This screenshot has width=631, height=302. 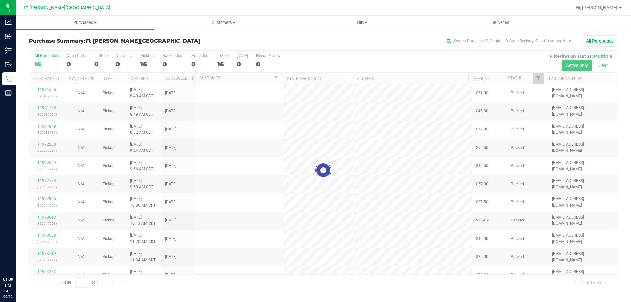 I want to click on inline-svg: Outbound, so click(x=8, y=65).